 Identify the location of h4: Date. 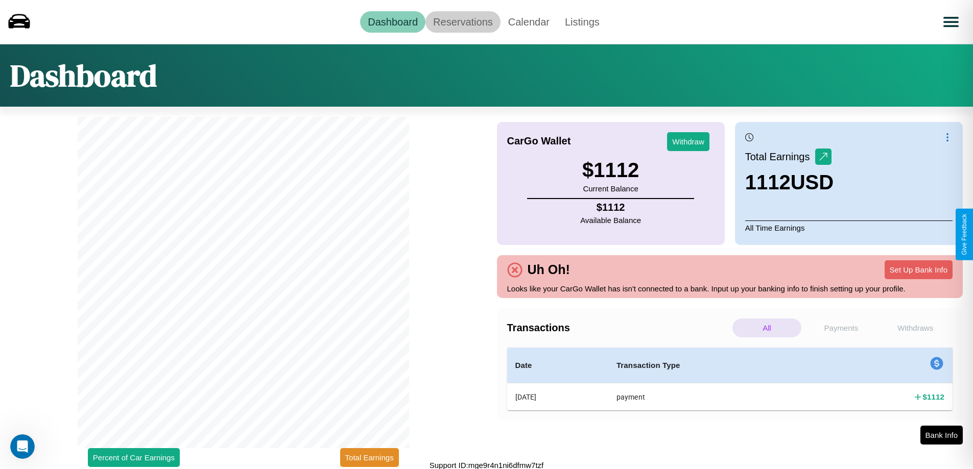
(558, 366).